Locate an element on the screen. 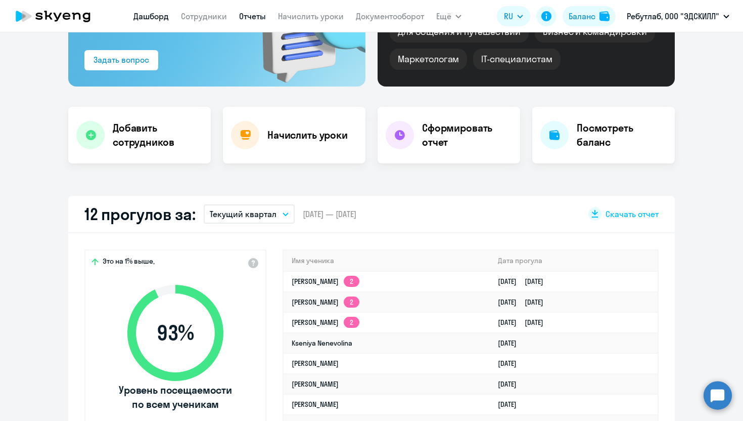 This screenshot has height=421, width=743. div: Маркетологам is located at coordinates (428, 59).